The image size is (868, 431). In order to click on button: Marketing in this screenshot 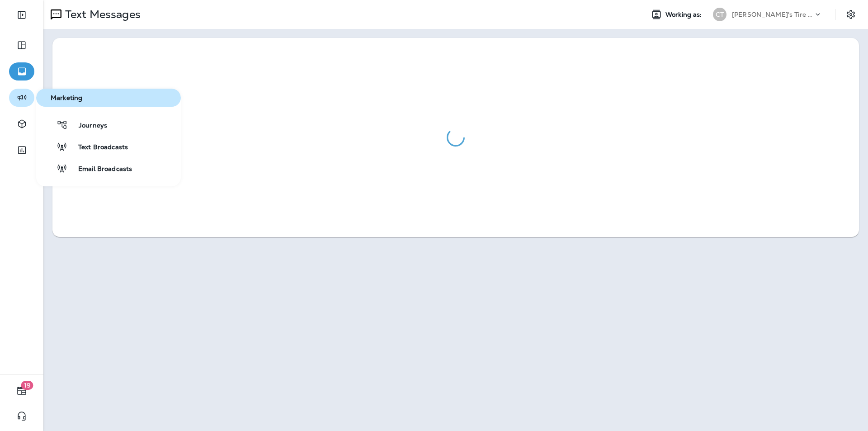, I will do `click(109, 98)`.